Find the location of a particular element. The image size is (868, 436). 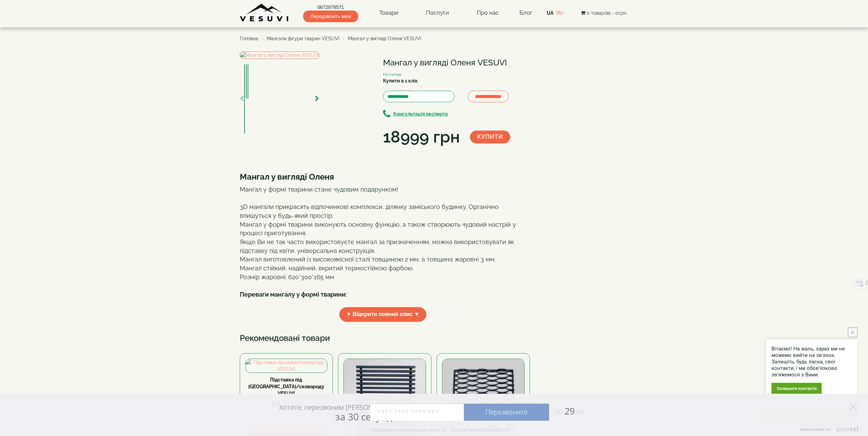

div: Залишити контакти is located at coordinates (796, 388).